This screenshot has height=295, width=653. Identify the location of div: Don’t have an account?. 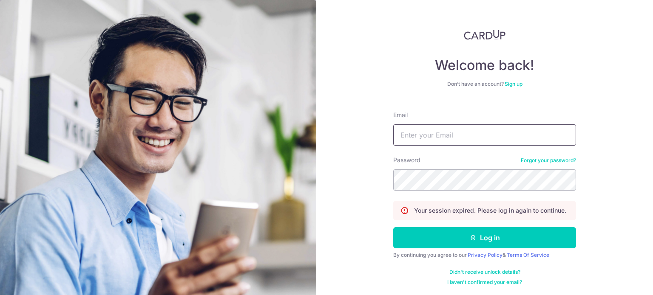
(484, 84).